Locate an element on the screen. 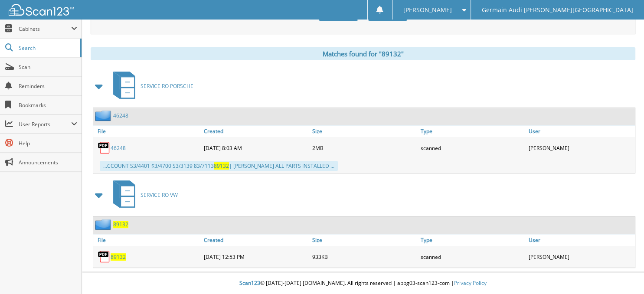  span: Scan is located at coordinates (48, 67).